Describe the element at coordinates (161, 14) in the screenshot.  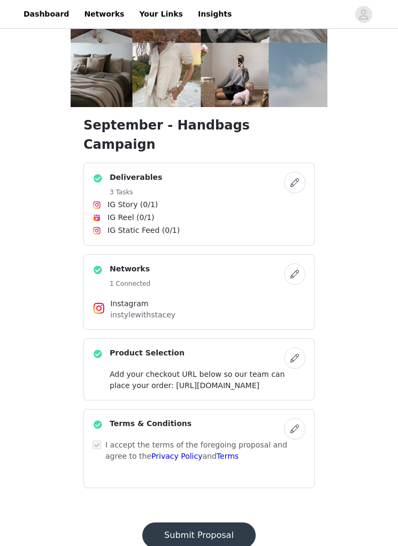
I see `a: Your Links` at that location.